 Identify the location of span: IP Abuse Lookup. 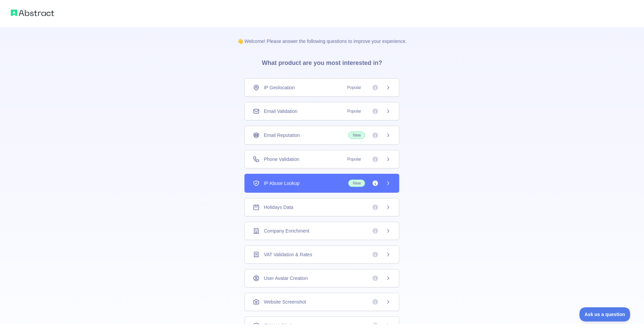
(282, 183).